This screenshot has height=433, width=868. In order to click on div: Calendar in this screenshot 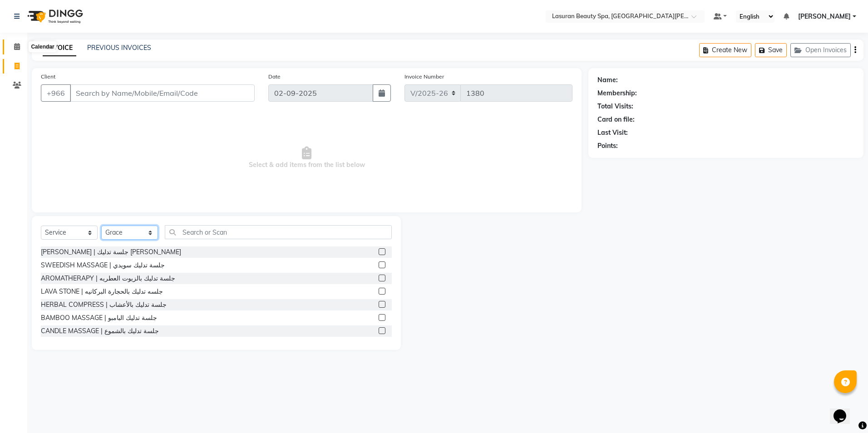, I will do `click(42, 47)`.